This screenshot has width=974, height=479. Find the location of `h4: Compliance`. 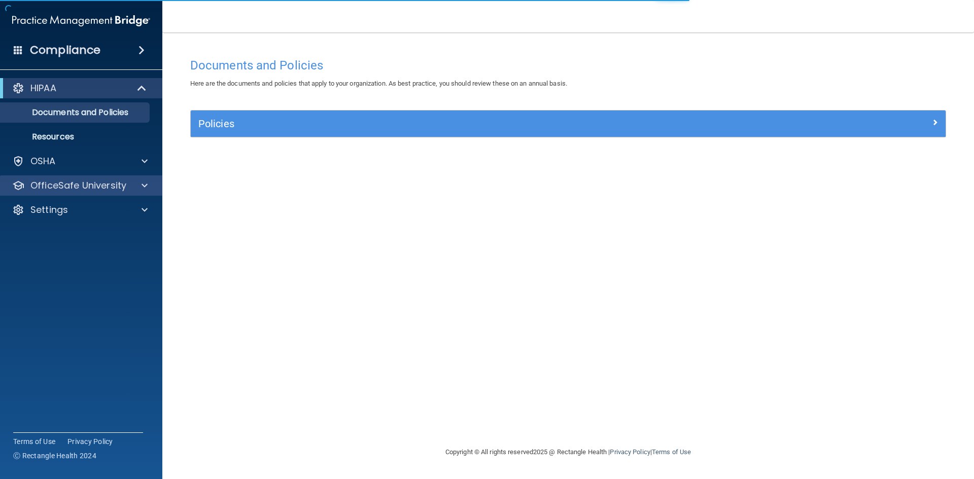

h4: Compliance is located at coordinates (65, 50).